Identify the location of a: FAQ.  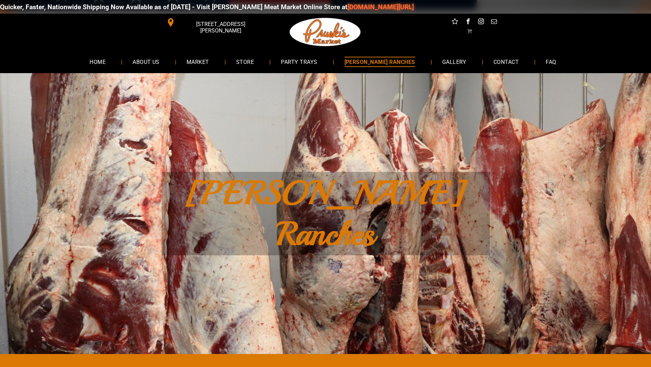
(551, 62).